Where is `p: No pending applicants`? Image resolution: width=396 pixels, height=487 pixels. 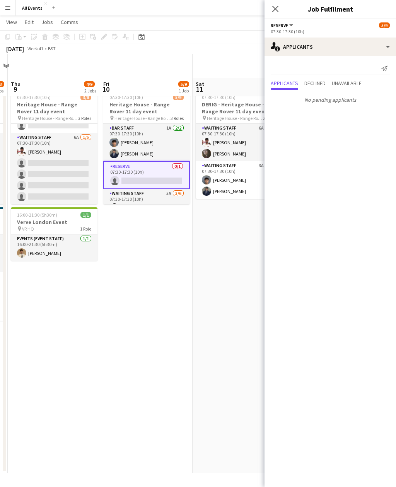
p: No pending applicants is located at coordinates (330, 100).